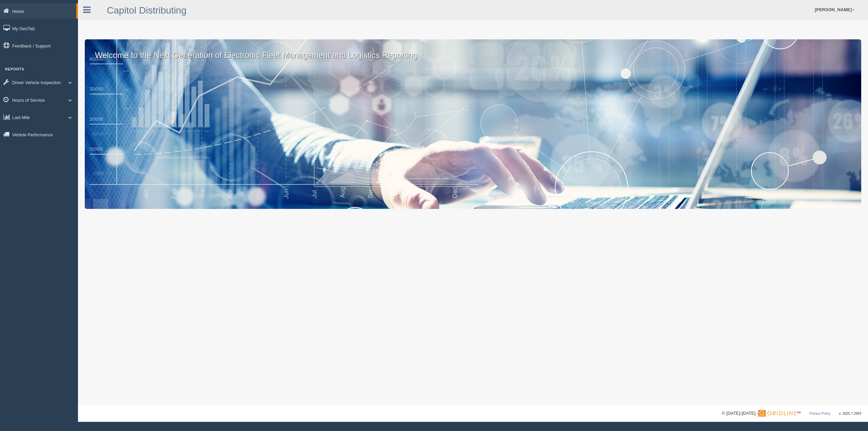  Describe the element at coordinates (777, 413) in the screenshot. I see `img: Gridline` at that location.